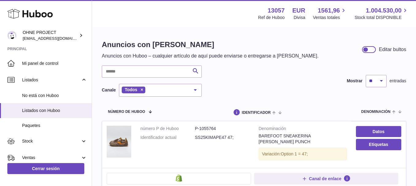  I want to click on img: shopify-small.png, so click(179, 178).